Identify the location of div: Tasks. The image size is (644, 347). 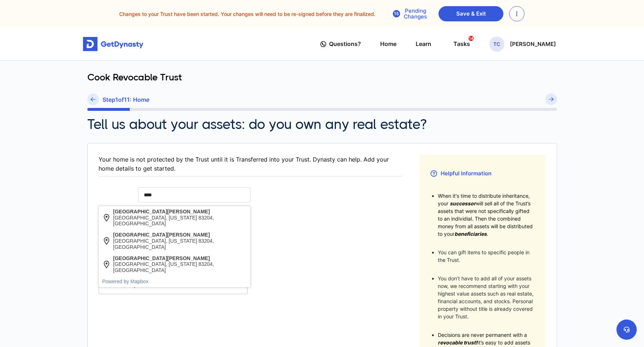
(461, 44).